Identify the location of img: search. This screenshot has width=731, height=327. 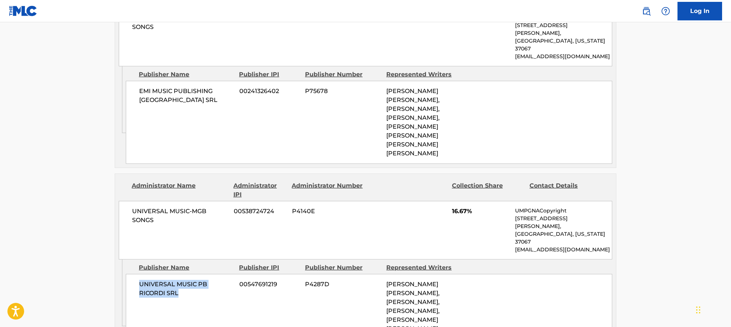
(646, 11).